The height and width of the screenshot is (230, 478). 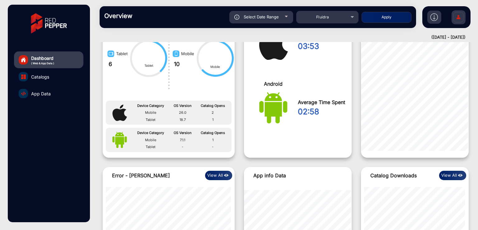 I want to click on a: App Data, so click(x=49, y=93).